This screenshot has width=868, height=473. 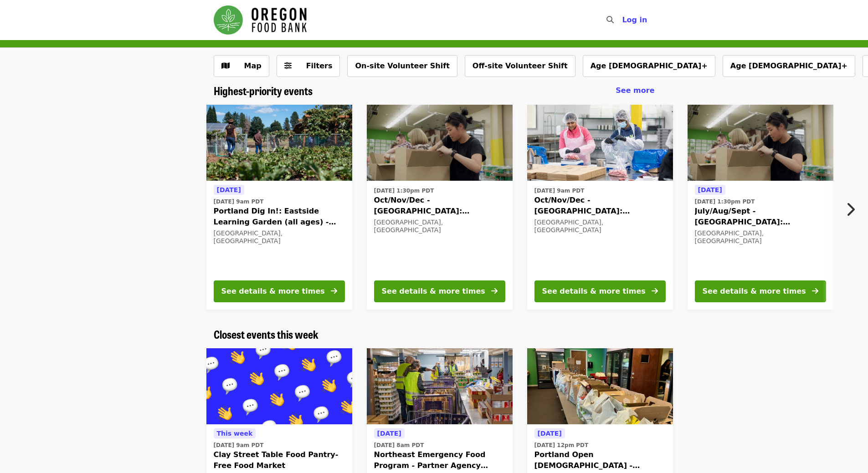 I want to click on a: See details for "July/Aug/Sept - Portland: Repack/Sort (age 8+)", so click(x=760, y=207).